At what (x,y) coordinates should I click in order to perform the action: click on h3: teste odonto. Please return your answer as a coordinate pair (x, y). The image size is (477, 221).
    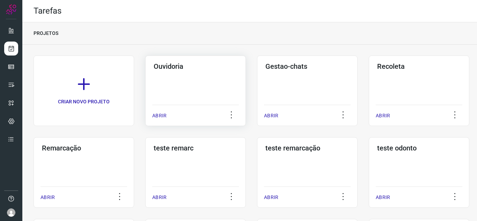
    Looking at the image, I should click on (419, 148).